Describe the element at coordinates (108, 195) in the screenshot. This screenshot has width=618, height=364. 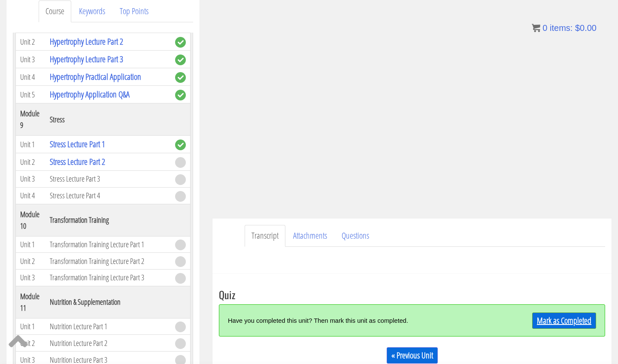
I see `td: Stress Lecture Part 4` at that location.